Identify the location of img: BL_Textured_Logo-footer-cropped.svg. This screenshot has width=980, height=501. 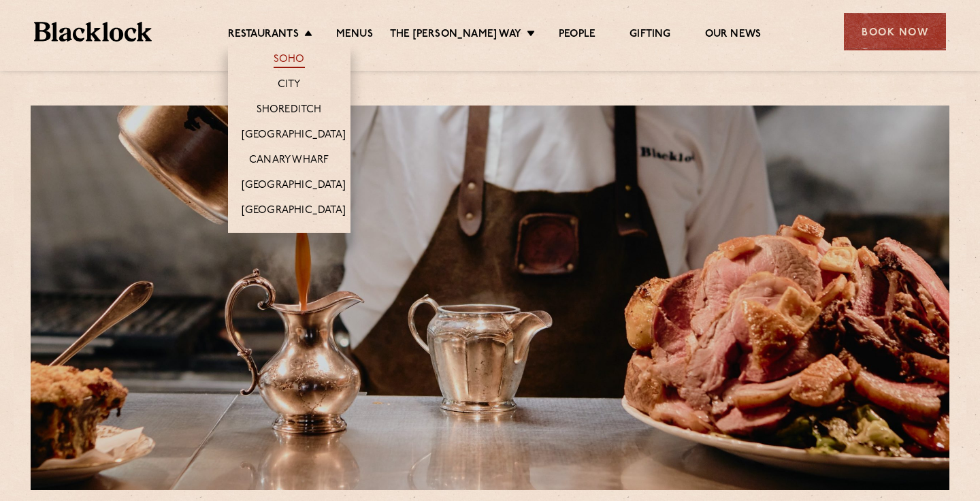
(93, 32).